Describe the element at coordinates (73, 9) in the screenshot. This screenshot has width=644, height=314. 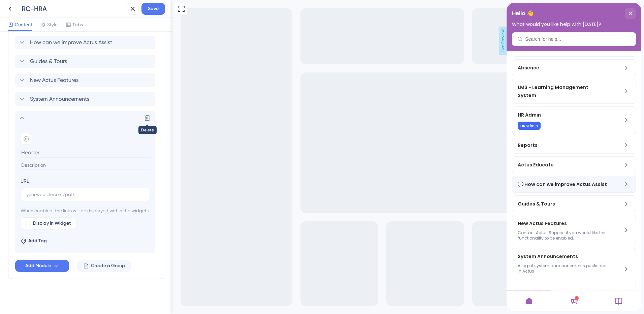
I see `div: RC-HRA` at that location.